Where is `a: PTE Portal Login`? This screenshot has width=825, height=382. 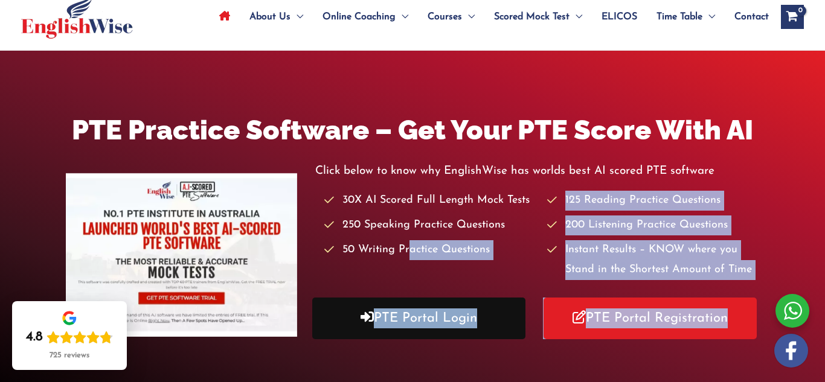 a: PTE Portal Login is located at coordinates (418, 318).